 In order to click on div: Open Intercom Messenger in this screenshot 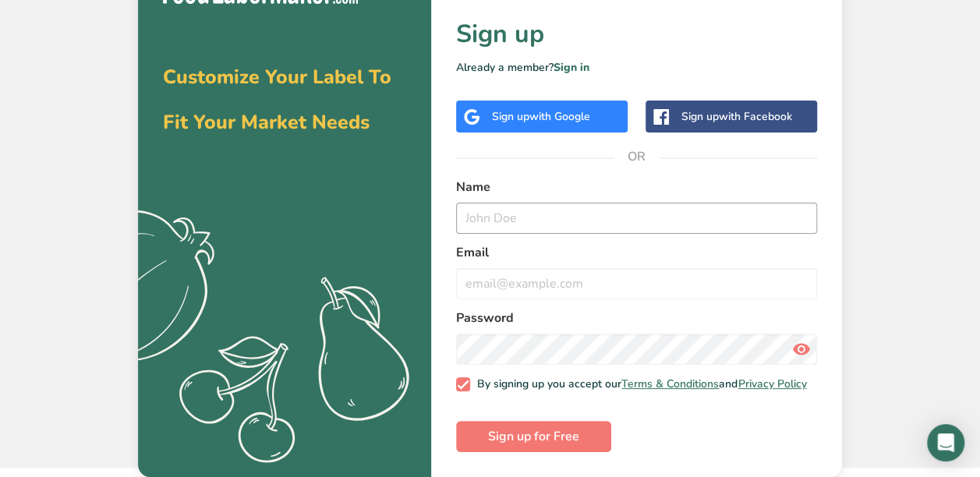, I will do `click(946, 443)`.